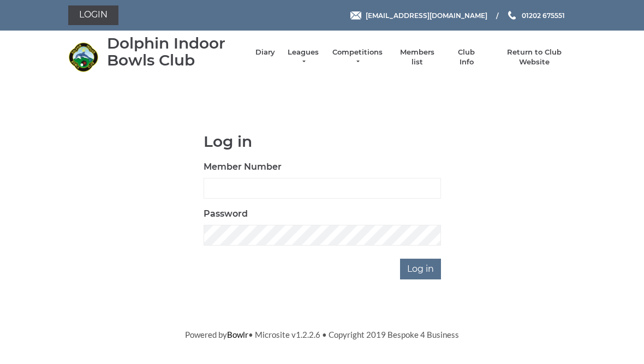 This screenshot has width=644, height=364. I want to click on h1: Log in, so click(322, 141).